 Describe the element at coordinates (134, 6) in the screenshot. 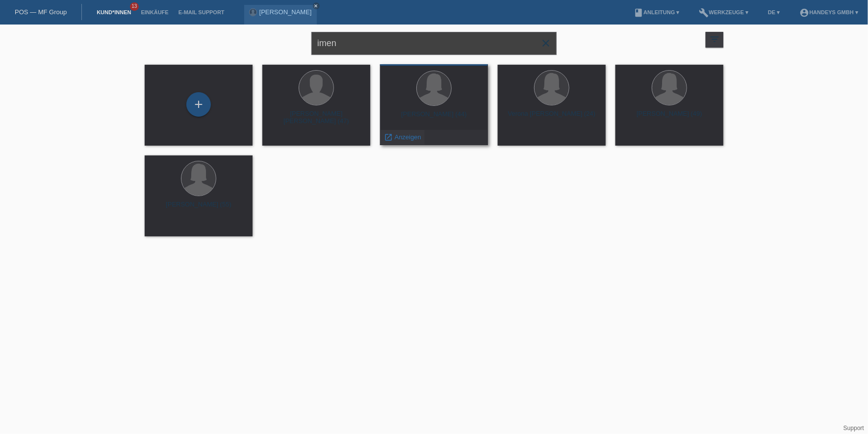

I see `span: 13` at that location.